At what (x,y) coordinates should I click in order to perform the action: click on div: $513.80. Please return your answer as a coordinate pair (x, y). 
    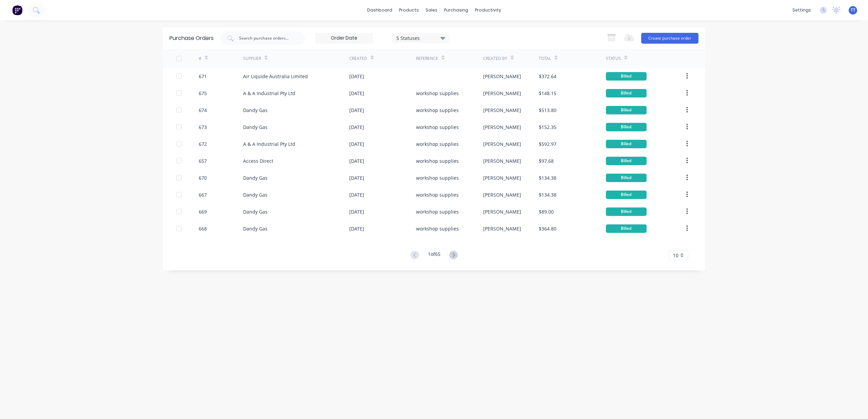
    Looking at the image, I should click on (547, 110).